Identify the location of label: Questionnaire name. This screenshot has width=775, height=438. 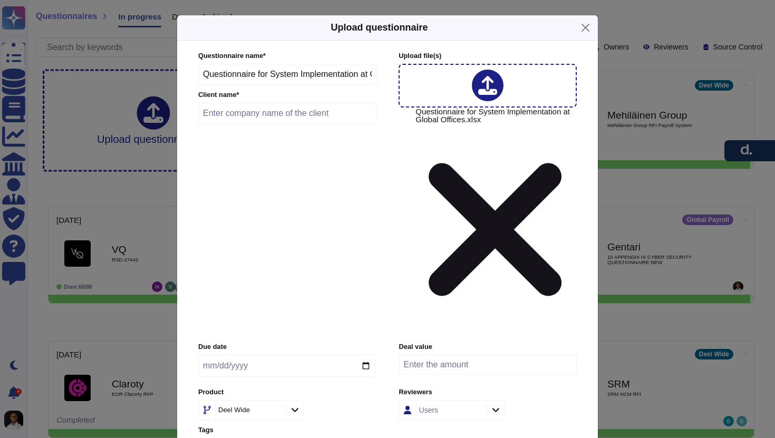
(287, 56).